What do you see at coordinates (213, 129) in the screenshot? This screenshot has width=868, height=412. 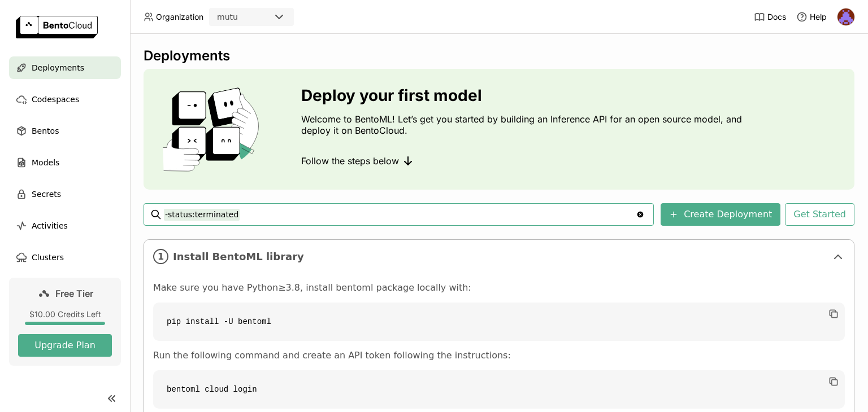 I see `img: cover onboarding` at bounding box center [213, 129].